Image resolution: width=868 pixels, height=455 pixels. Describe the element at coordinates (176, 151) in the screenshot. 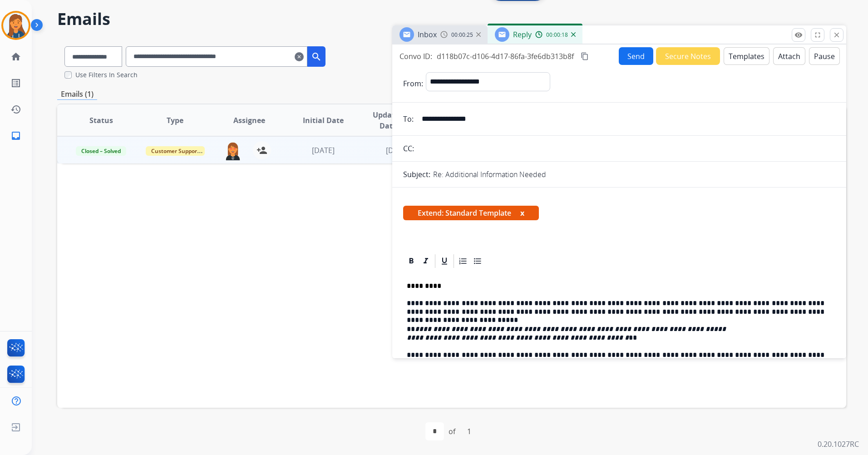

I see `span: Customer Support` at that location.